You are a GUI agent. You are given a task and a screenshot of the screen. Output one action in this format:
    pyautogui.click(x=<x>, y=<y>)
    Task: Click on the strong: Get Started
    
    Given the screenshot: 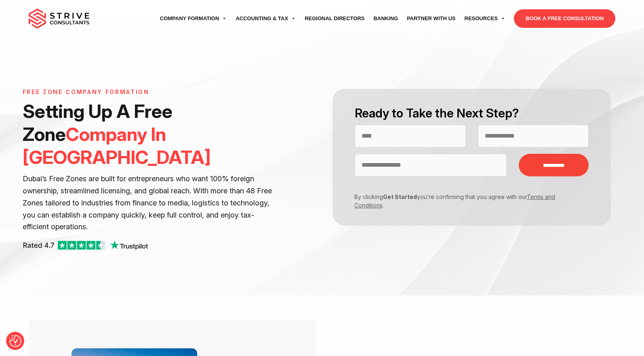 What is the action you would take?
    pyautogui.click(x=400, y=197)
    